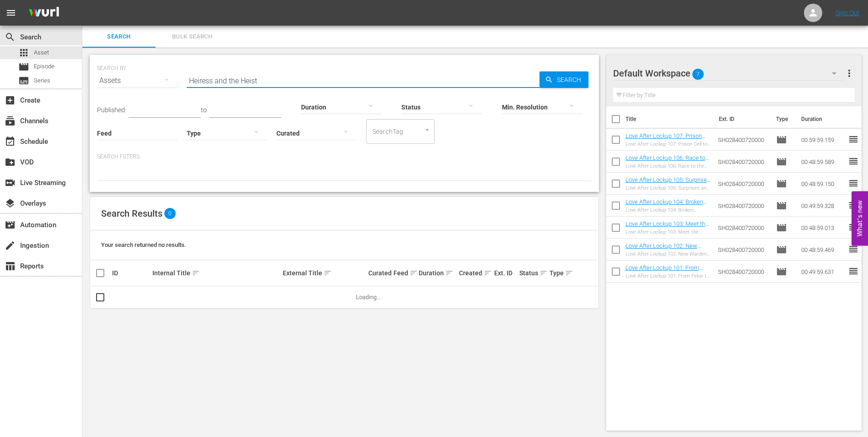 The width and height of the screenshot is (868, 437). Describe the element at coordinates (10, 225) in the screenshot. I see `span: Automation` at that location.